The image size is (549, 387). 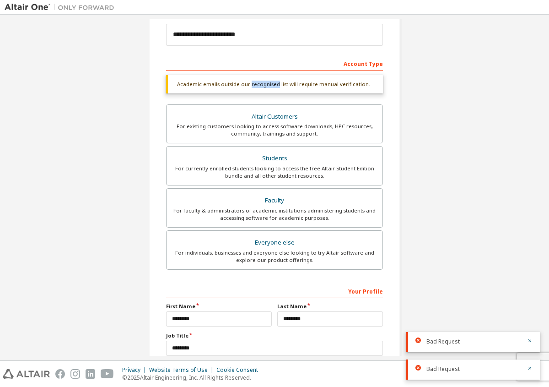 I want to click on div: Account Type, so click(x=275, y=63).